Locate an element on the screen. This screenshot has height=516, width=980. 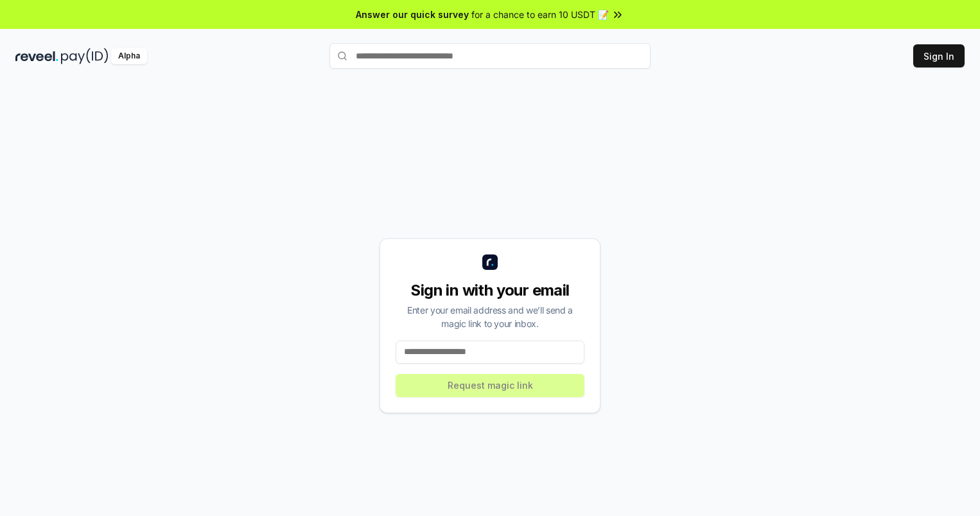
div: Alpha is located at coordinates (129, 56).